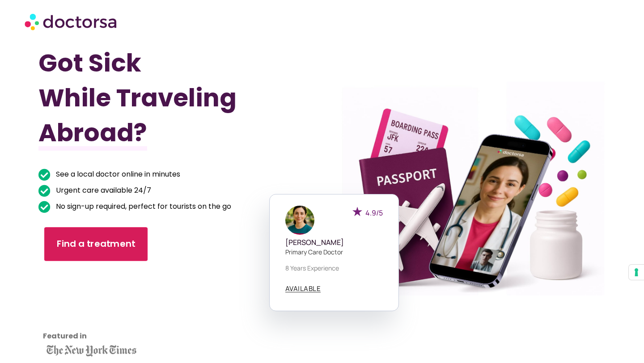 The image size is (644, 363). I want to click on a: AVAILABLE, so click(303, 289).